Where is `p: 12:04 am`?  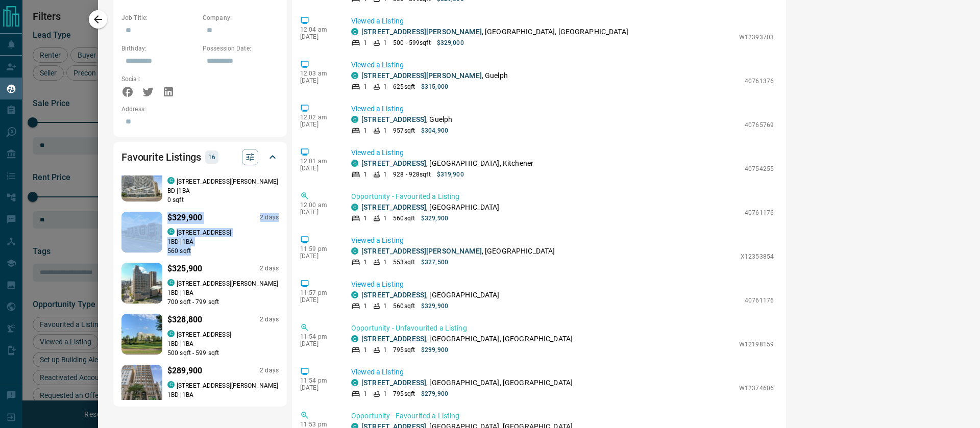 p: 12:04 am is located at coordinates (318, 29).